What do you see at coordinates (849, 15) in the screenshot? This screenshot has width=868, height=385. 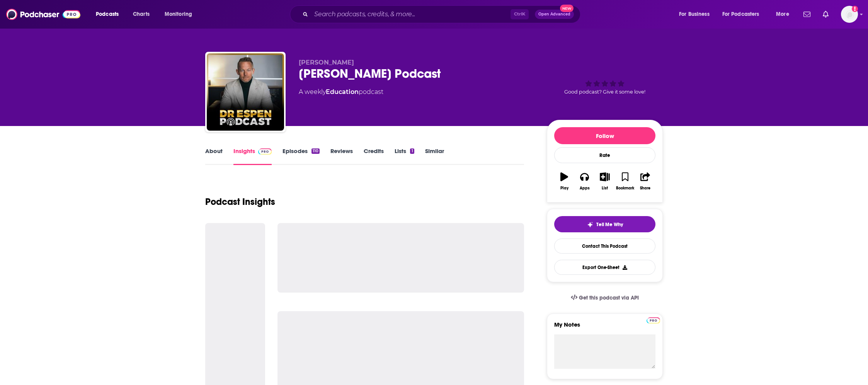 I see `span: Logged in as Ashley_Beenen` at bounding box center [849, 15].